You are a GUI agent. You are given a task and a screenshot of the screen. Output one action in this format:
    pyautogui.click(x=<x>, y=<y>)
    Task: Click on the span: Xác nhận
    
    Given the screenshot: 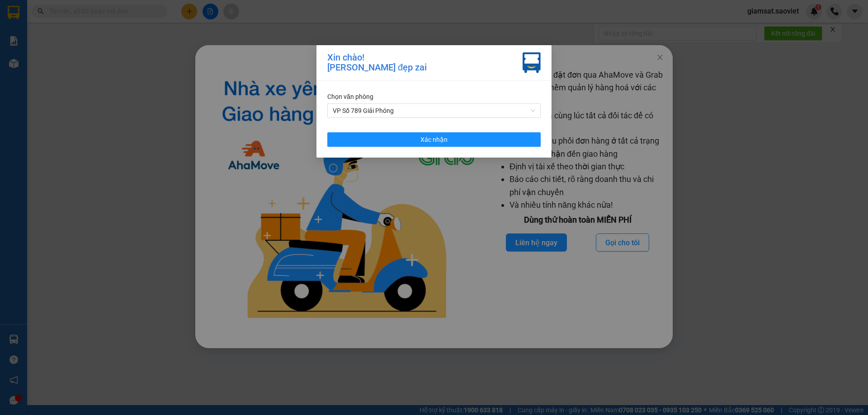 What is the action you would take?
    pyautogui.click(x=434, y=139)
    